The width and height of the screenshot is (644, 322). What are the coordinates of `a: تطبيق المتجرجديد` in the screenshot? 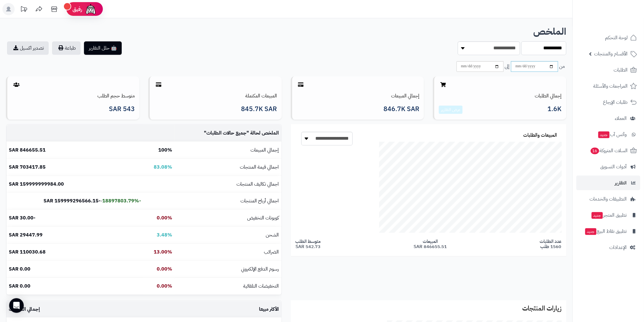 It's located at (608, 215).